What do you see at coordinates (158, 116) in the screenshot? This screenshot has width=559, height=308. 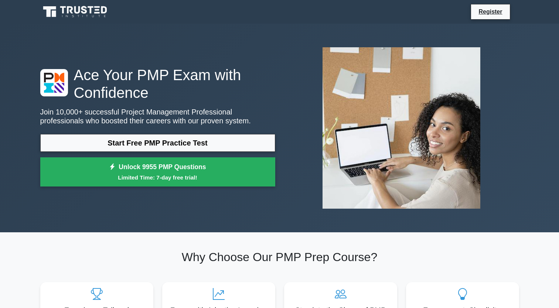 I see `p: Join 10,000+ successful Project Management Professional professionals who boosted their careers w...` at bounding box center [158, 116].